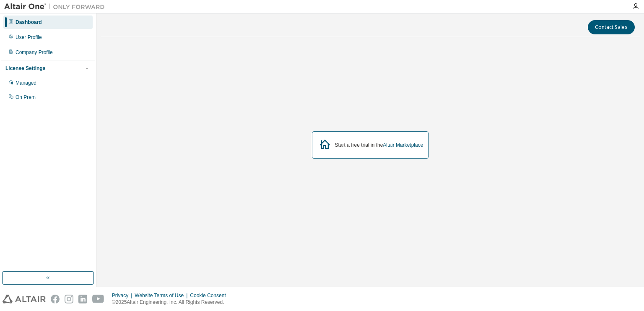 The image size is (644, 311). What do you see at coordinates (26, 83) in the screenshot?
I see `div: Managed` at bounding box center [26, 83].